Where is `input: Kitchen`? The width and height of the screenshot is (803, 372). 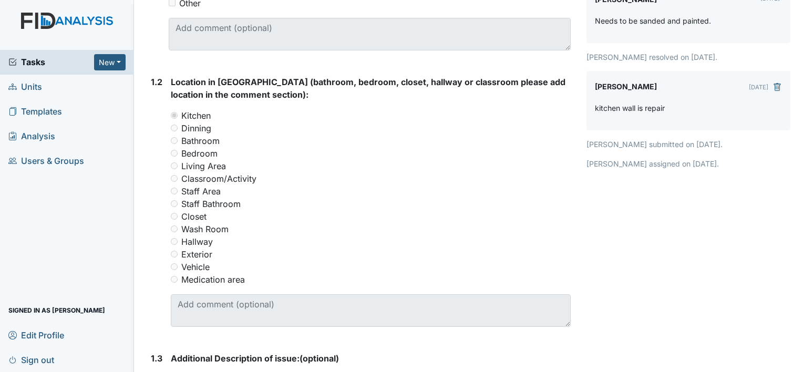
input: Kitchen is located at coordinates (174, 115).